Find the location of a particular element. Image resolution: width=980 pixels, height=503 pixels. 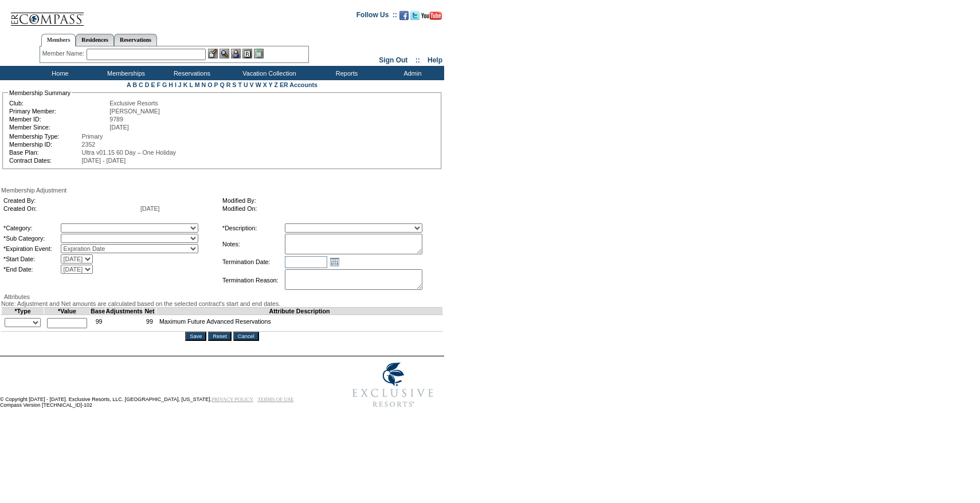

td: Created On: is located at coordinates (71, 209).